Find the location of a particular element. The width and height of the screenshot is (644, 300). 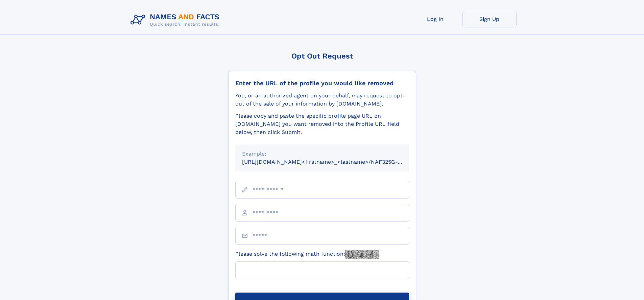

a: Sign Up is located at coordinates (490, 19).